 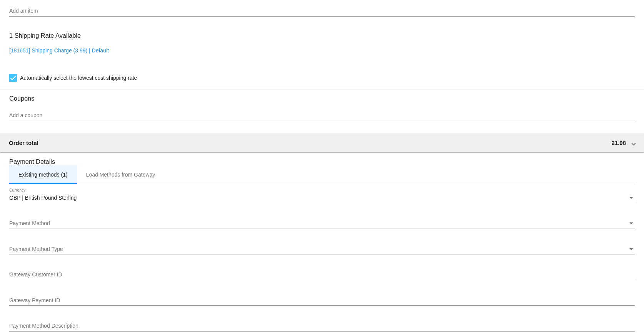 I want to click on h3: Payment Details, so click(x=322, y=159).